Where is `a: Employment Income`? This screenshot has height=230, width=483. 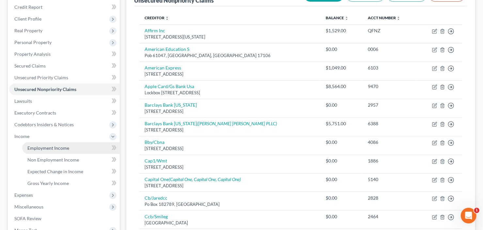 a: Employment Income is located at coordinates (71, 148).